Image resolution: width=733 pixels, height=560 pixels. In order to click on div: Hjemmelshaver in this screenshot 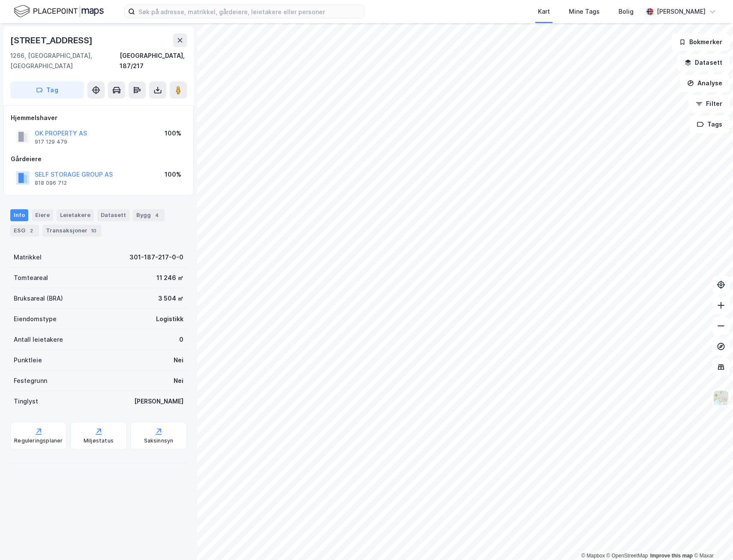, I will do `click(99, 118)`.